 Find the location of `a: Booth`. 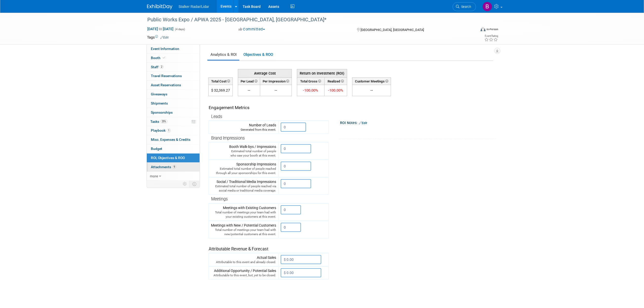

a: Booth is located at coordinates (173, 58).